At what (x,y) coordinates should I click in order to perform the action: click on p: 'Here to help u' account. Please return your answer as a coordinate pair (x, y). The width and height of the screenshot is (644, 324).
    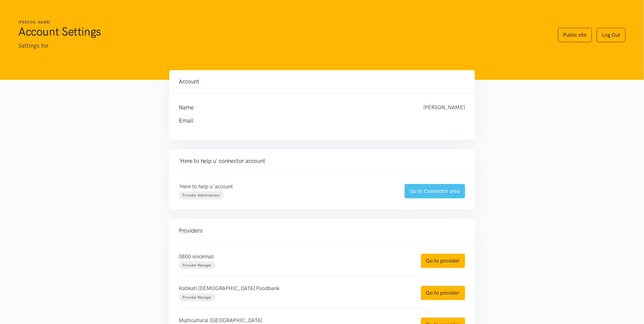
    Looking at the image, I should click on (286, 186).